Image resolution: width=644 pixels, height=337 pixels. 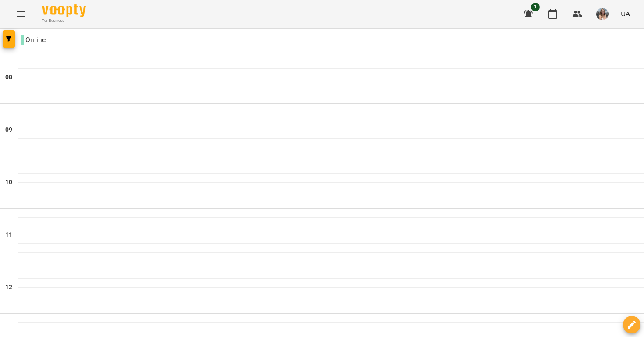 I want to click on span: UA, so click(x=625, y=14).